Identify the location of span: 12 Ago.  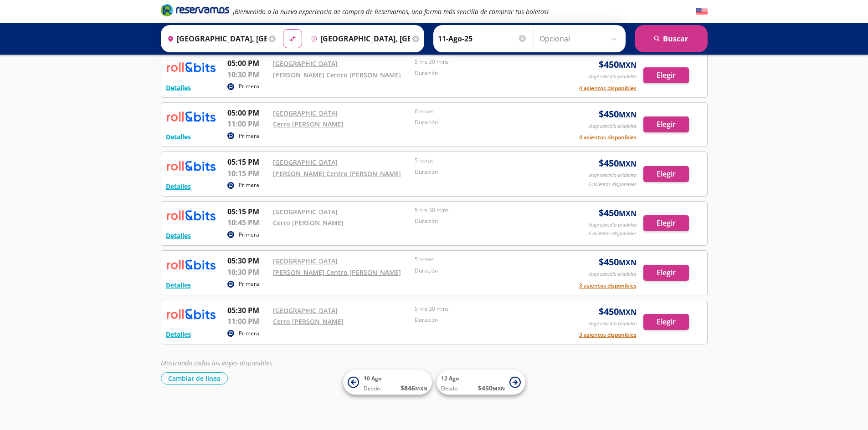
(450, 378).